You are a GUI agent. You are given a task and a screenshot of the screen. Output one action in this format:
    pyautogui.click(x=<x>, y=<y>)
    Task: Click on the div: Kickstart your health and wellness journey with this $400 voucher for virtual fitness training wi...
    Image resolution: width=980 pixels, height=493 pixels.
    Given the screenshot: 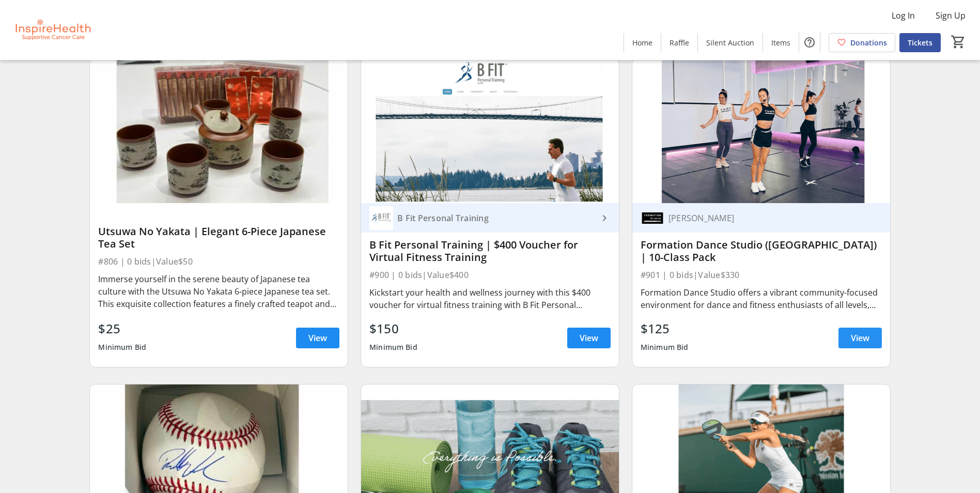 What is the action you would take?
    pyautogui.click(x=490, y=299)
    